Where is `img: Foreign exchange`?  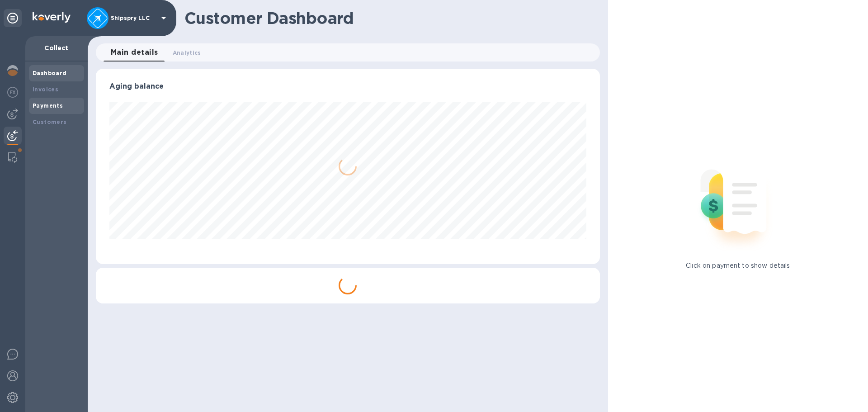 img: Foreign exchange is located at coordinates (13, 92).